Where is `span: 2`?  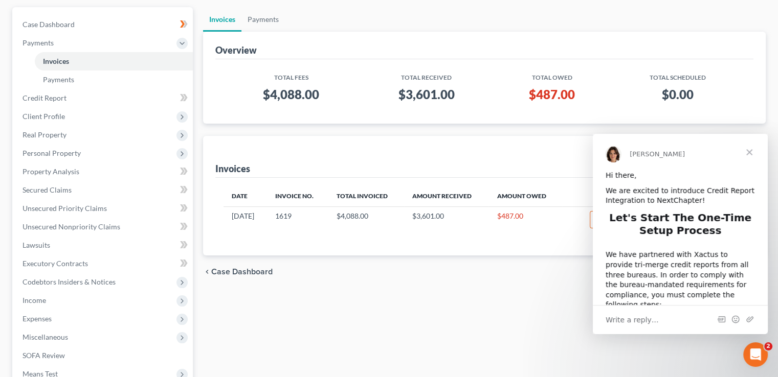
span: 2 is located at coordinates (768, 347).